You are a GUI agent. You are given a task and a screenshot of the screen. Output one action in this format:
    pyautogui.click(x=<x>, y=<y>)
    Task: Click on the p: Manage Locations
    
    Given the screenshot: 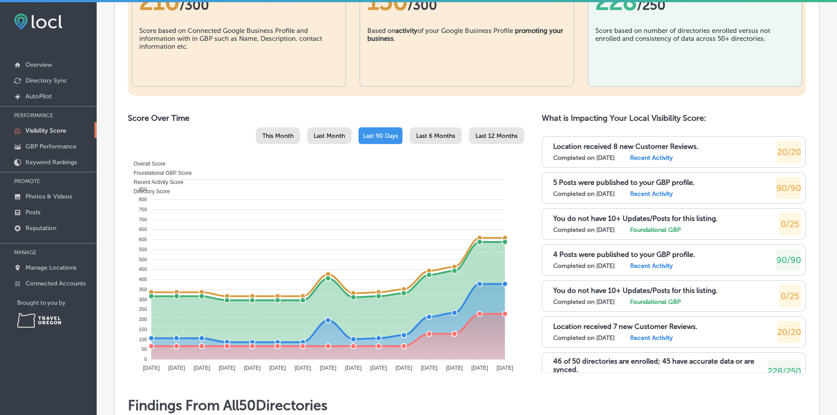 What is the action you would take?
    pyautogui.click(x=51, y=268)
    